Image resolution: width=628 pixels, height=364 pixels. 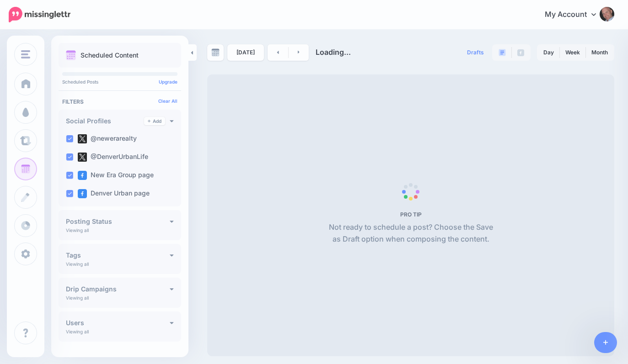 I want to click on img: calendar-grey-darker.png, so click(x=216, y=53).